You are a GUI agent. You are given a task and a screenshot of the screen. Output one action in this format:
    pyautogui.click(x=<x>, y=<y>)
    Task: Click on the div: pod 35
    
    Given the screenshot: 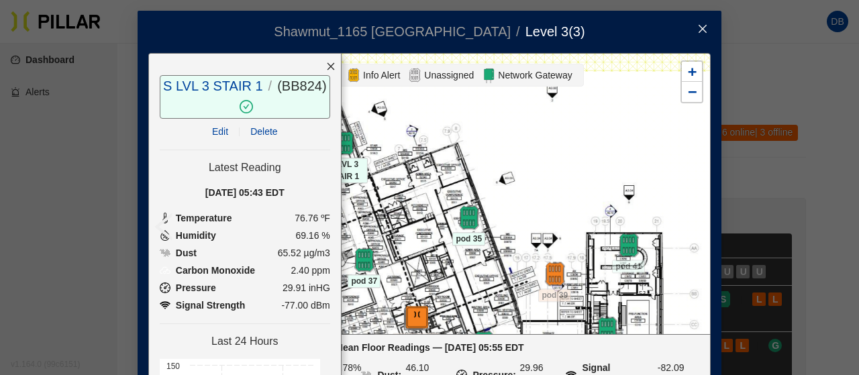 What is the action you would take?
    pyautogui.click(x=469, y=218)
    